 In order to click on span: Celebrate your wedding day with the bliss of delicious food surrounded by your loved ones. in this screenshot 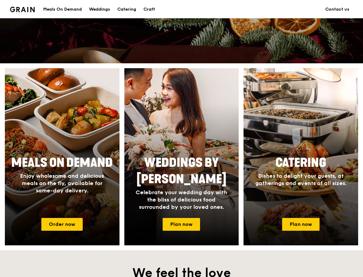, I will do `click(181, 200)`.